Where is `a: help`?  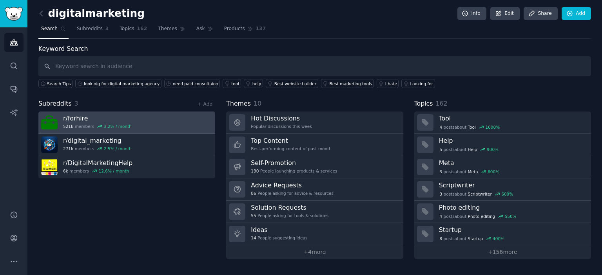
a: help is located at coordinates (253, 83).